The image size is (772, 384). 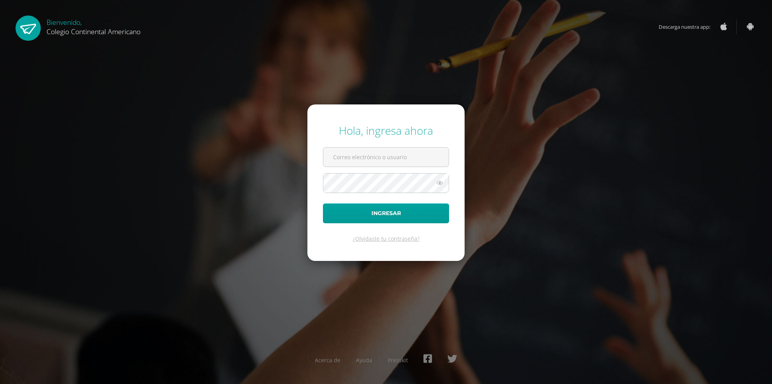 I want to click on span: Descarga nuestra app:, so click(x=688, y=27).